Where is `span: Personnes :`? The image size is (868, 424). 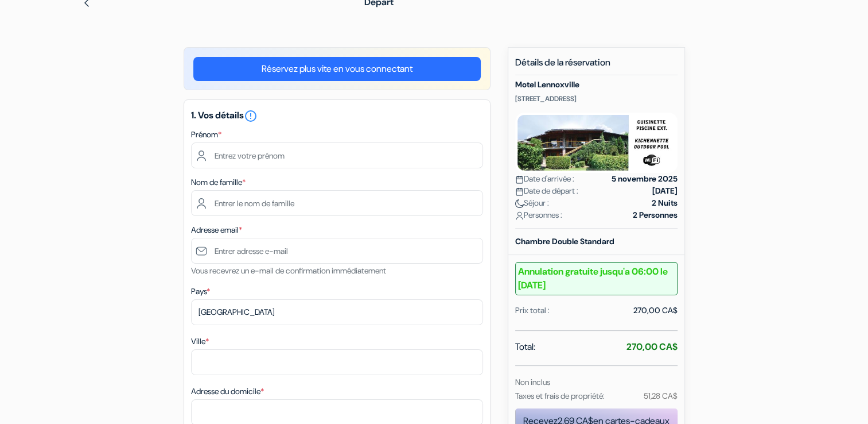 span: Personnes : is located at coordinates (539, 215).